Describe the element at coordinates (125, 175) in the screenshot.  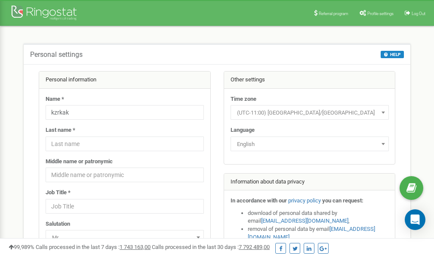
I see `input: Middle name or patronymic` at that location.